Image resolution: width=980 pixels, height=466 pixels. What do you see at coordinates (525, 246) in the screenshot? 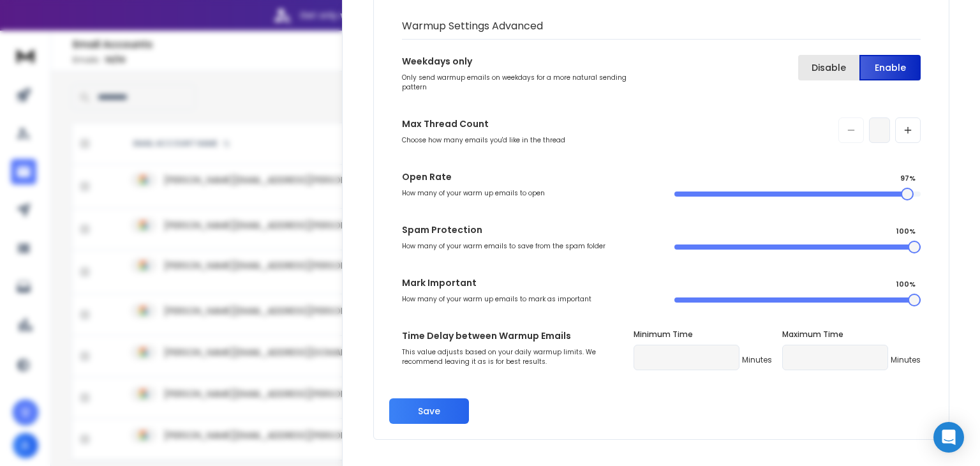
I see `p: How many of your warm emails to save from the spam folder` at bounding box center [525, 246].